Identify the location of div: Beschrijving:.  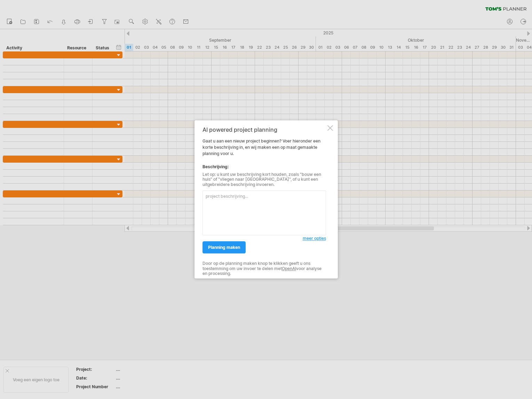
(264, 167).